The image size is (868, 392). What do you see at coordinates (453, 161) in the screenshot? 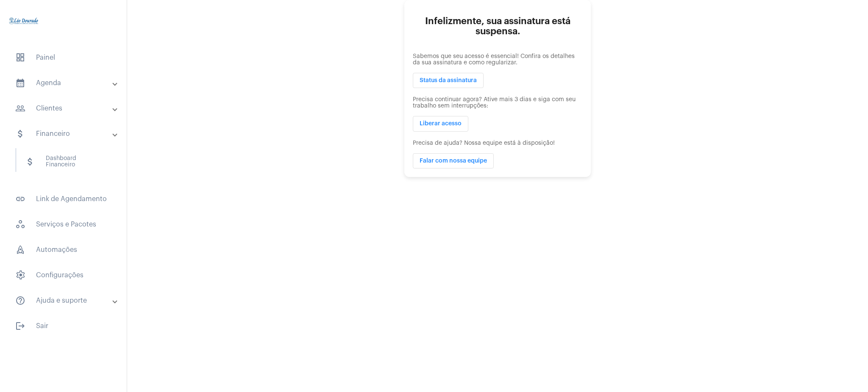
I see `span: Falar com nossa equipe` at bounding box center [453, 161].